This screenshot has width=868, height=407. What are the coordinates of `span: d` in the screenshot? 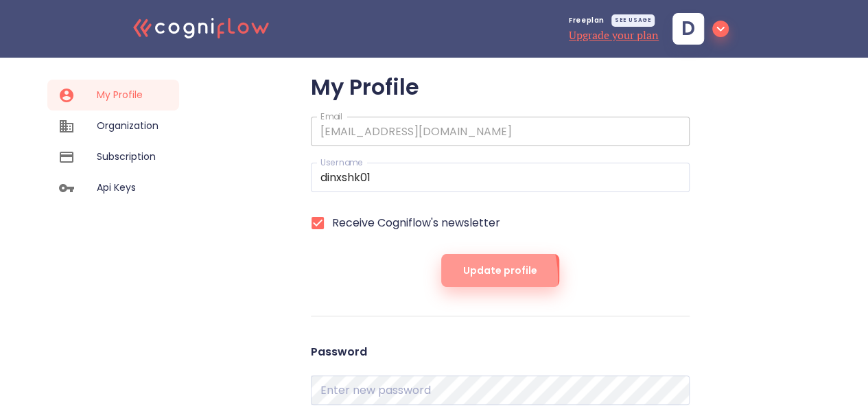 It's located at (689, 29).